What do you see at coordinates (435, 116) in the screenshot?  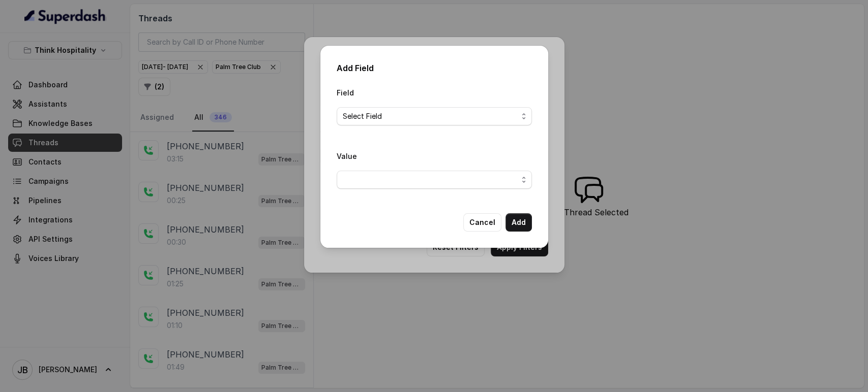 I see `button: Select Field` at bounding box center [435, 116].